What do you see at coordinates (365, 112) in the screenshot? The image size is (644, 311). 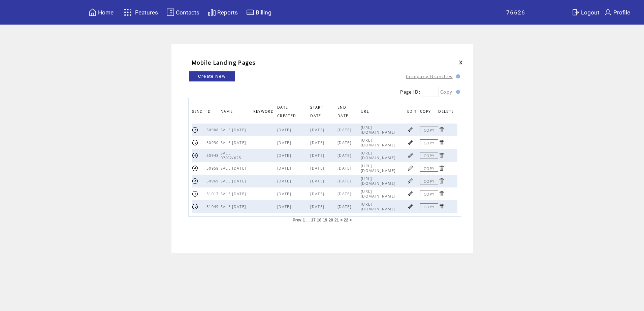 I see `span: URL` at bounding box center [365, 112].